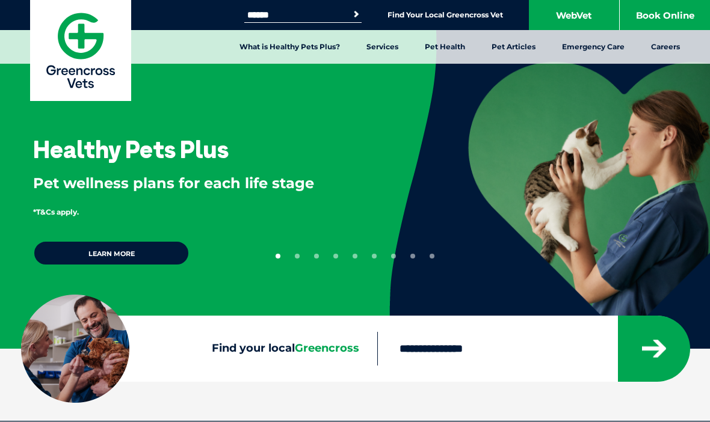 The image size is (710, 422). I want to click on a: Pet Articles, so click(513, 47).